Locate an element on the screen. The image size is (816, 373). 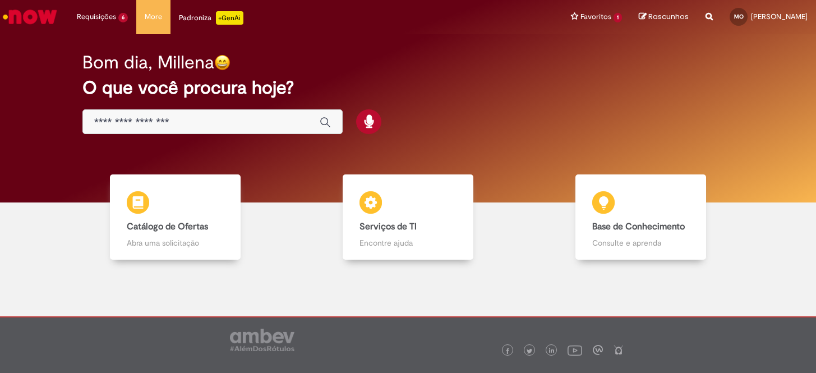
img: logo_footer_linkedin.png is located at coordinates (552, 351).